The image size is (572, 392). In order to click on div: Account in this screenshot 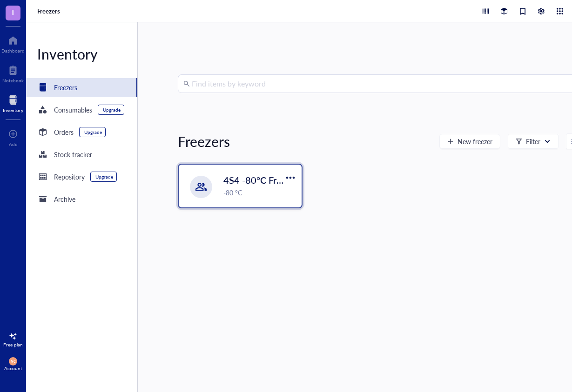, I will do `click(13, 368)`.